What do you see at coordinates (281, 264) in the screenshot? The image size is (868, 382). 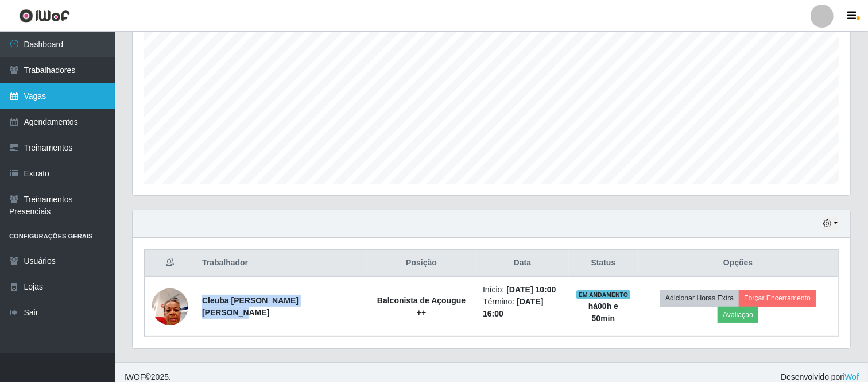 I see `th: Trabalhador` at bounding box center [281, 264].